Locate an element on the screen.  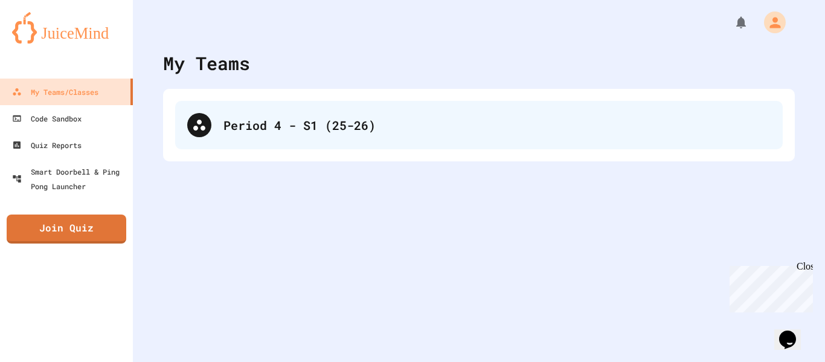
div: My Account is located at coordinates (770, 22).